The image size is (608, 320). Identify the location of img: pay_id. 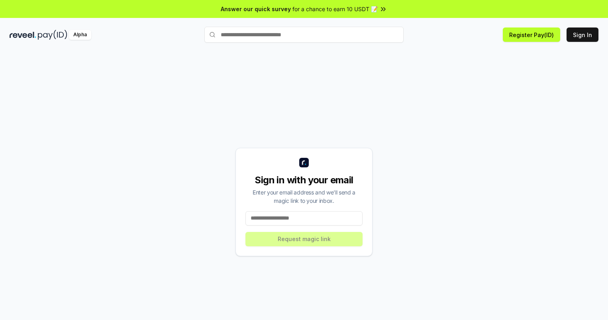
(53, 35).